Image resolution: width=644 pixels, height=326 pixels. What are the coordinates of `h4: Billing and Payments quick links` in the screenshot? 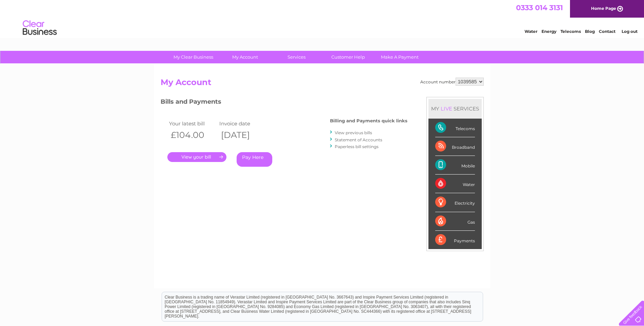 It's located at (368, 121).